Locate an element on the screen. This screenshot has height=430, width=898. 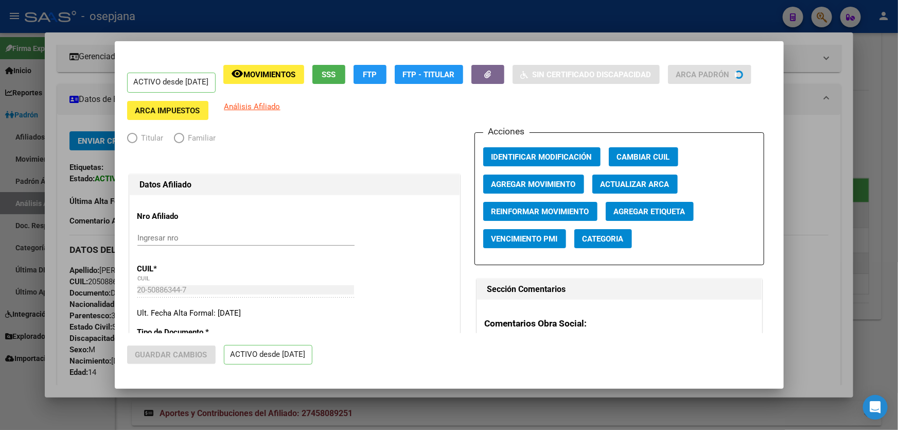
span: FTP - Titular is located at coordinates (429, 75).